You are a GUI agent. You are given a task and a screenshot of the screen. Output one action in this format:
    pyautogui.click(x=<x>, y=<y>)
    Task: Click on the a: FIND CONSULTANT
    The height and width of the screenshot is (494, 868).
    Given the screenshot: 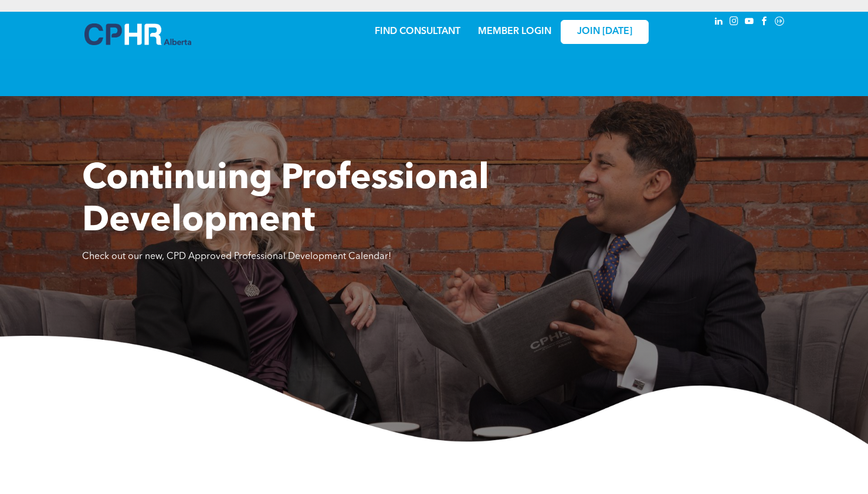 What is the action you would take?
    pyautogui.click(x=417, y=32)
    